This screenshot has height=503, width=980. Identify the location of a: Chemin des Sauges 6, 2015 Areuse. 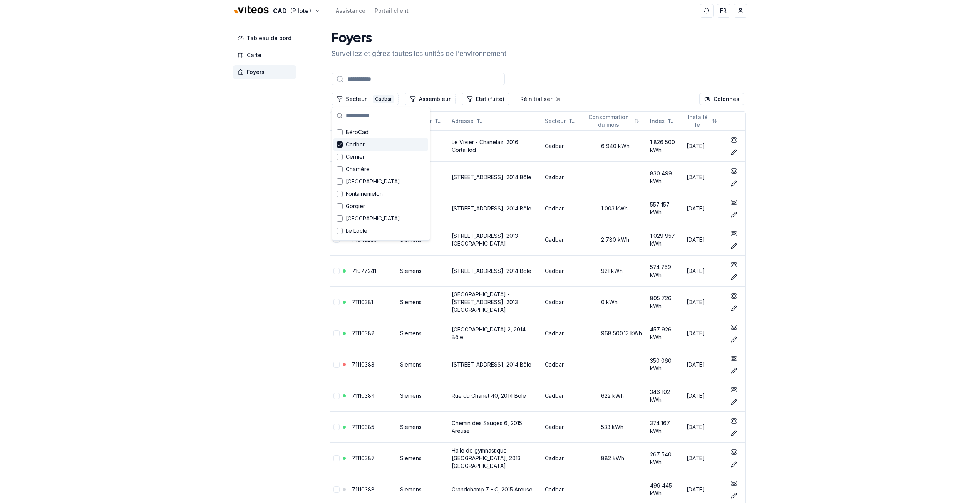
(487, 427).